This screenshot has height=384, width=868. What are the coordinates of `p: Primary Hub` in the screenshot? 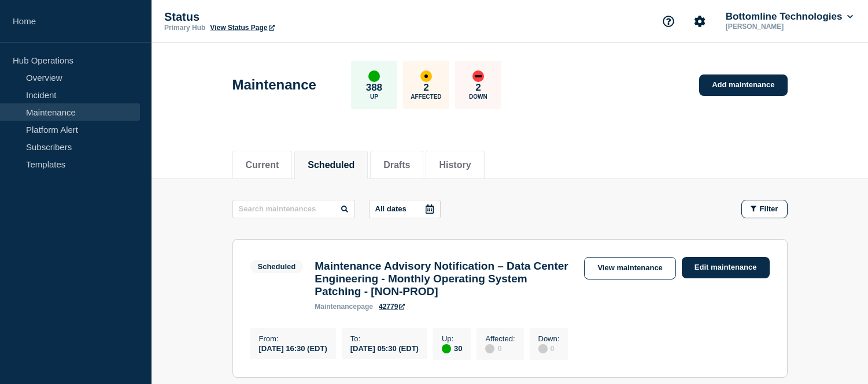 It's located at (184, 28).